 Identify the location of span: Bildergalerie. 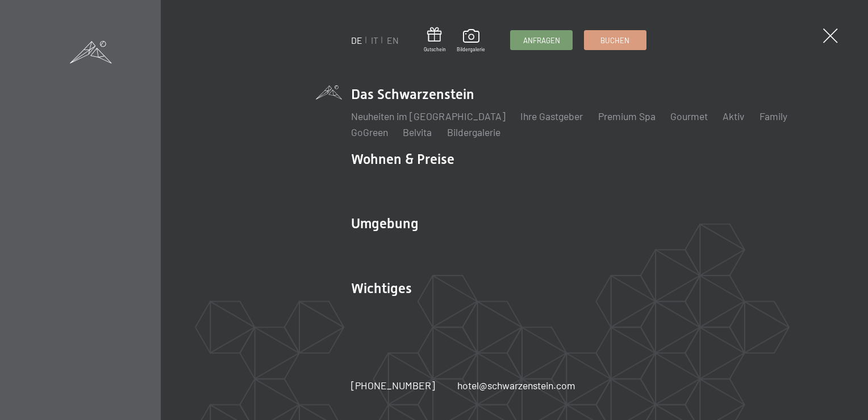
(471, 50).